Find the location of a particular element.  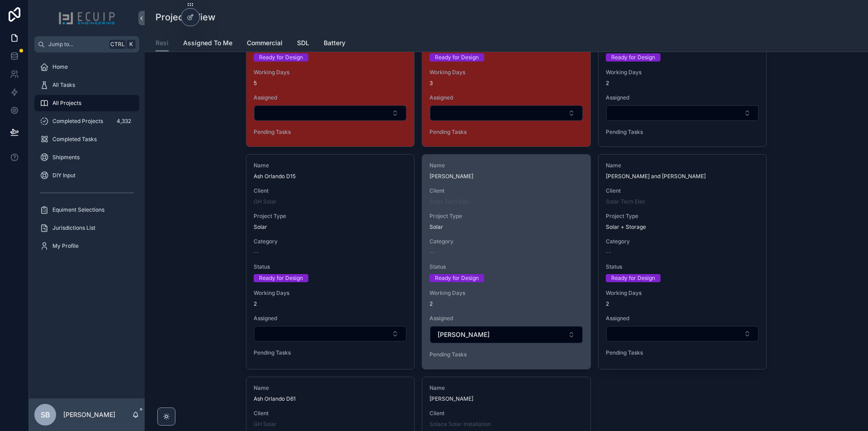

button: Jump to...CtrlK is located at coordinates (87, 44).